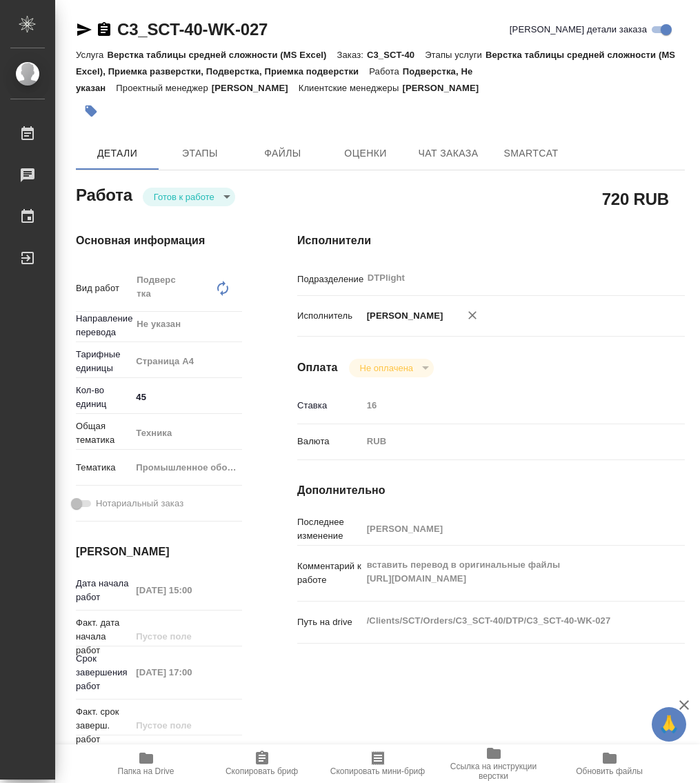 This screenshot has height=783, width=700. Describe the element at coordinates (103, 637) in the screenshot. I see `p: Факт. дата начала работ` at that location.